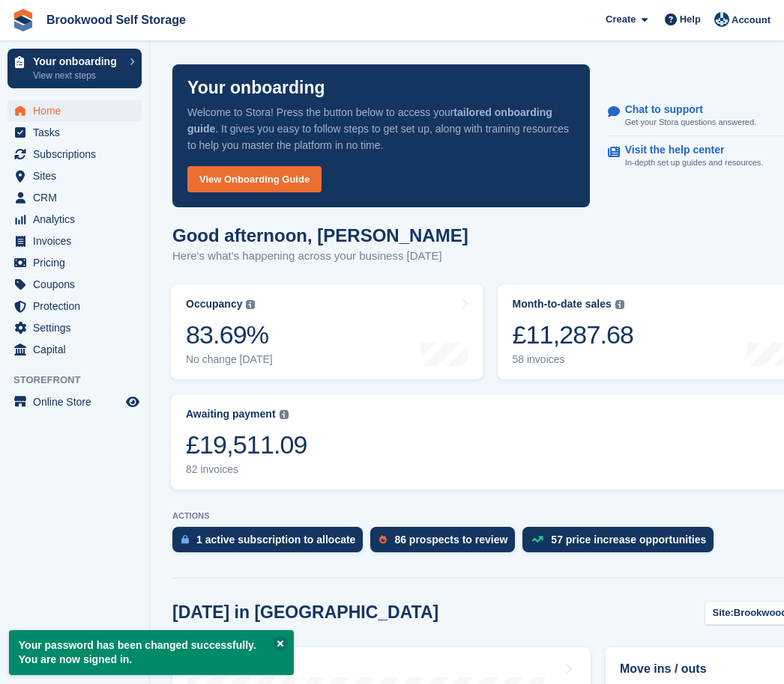 The width and height of the screenshot is (784, 684). What do you see at coordinates (78, 349) in the screenshot?
I see `span: Capital` at bounding box center [78, 349].